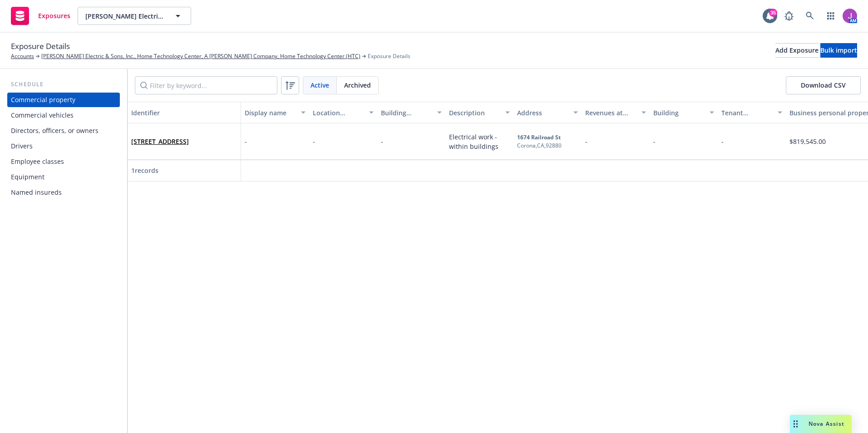 Image resolution: width=868 pixels, height=433 pixels. What do you see at coordinates (206, 85) in the screenshot?
I see `input: Filter by keyword...` at bounding box center [206, 85].